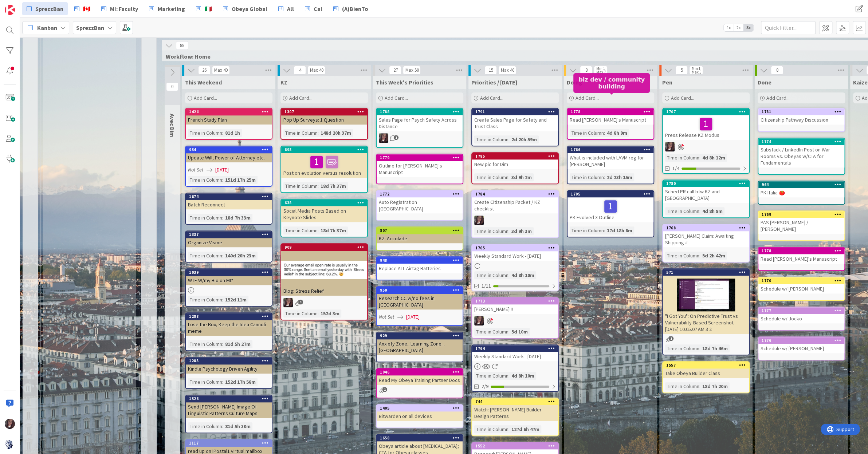 The image size is (868, 454). What do you see at coordinates (324, 282) in the screenshot?
I see `a: 909Blog: Stress ReliefTDTime in Column:152d 3m` at bounding box center [324, 282].